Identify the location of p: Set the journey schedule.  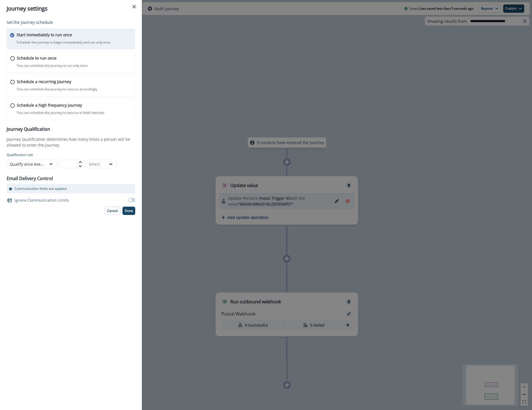
(71, 22).